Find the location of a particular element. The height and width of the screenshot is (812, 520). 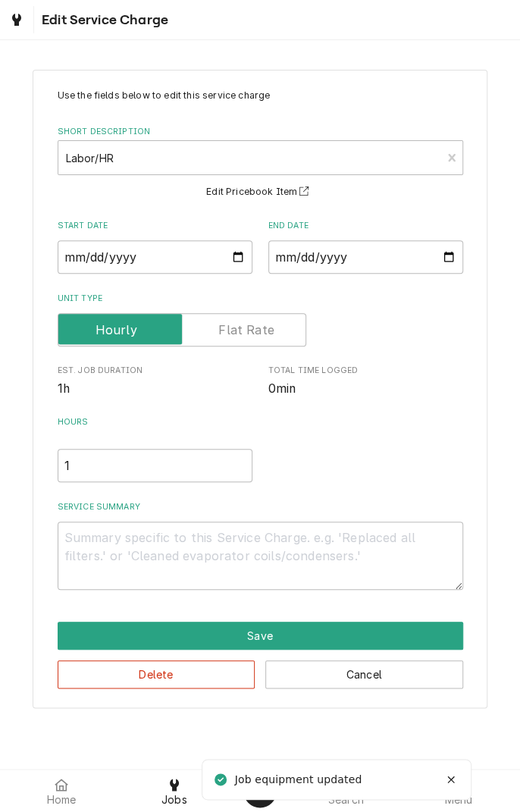

label: Unit Type is located at coordinates (260, 299).